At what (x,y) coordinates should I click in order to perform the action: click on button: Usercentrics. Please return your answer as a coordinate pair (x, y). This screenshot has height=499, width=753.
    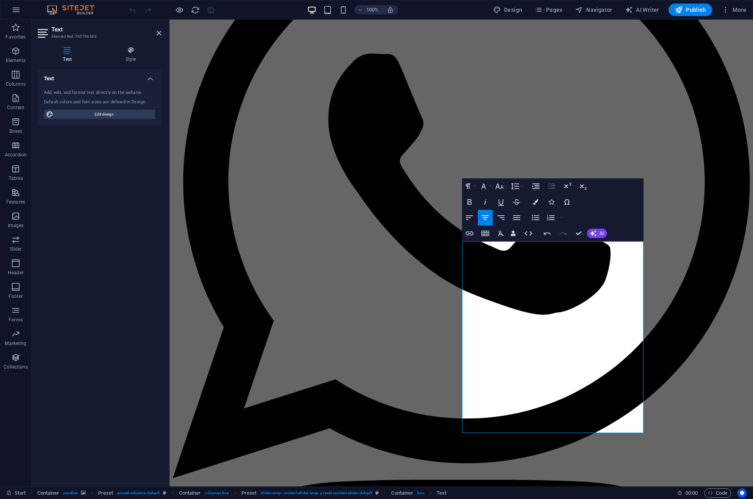
    Looking at the image, I should click on (742, 493).